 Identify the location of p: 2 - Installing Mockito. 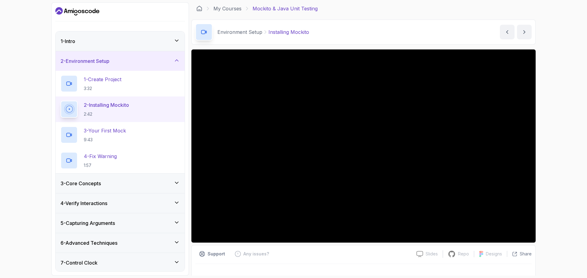
(106, 105).